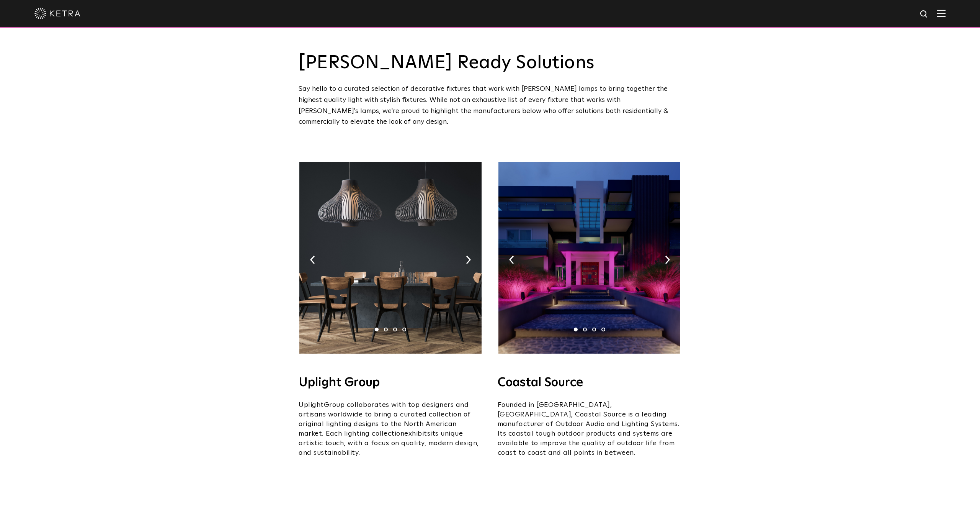 This screenshot has height=518, width=980. I want to click on img: Uplight_Ketra_Image.jpg, so click(390, 258).